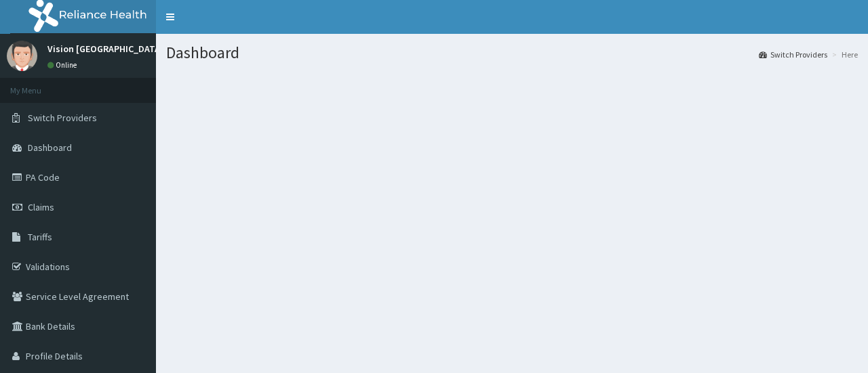 Image resolution: width=868 pixels, height=373 pixels. What do you see at coordinates (842, 54) in the screenshot?
I see `li: Here` at bounding box center [842, 54].